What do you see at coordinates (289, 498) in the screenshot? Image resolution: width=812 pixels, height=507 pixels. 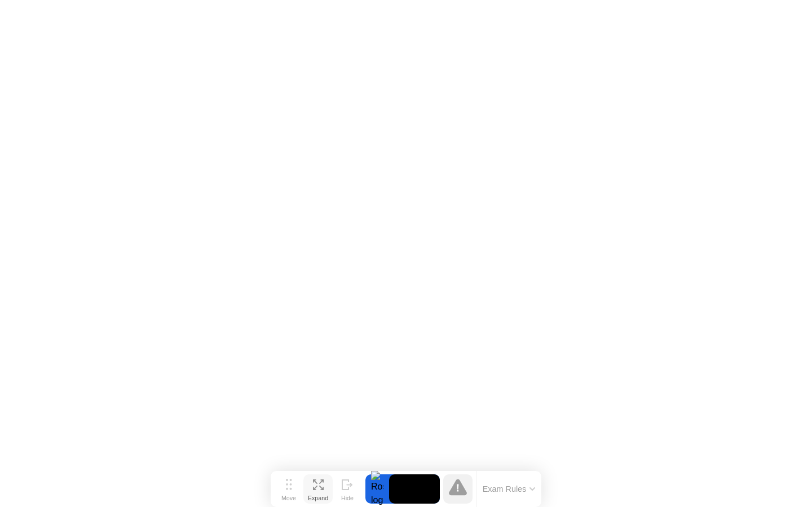 I see `div: Move` at bounding box center [289, 498].